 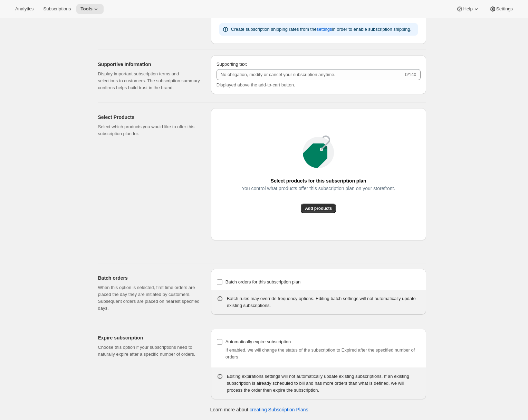 What do you see at coordinates (501, 9) in the screenshot?
I see `button: Settings` at bounding box center [501, 9].